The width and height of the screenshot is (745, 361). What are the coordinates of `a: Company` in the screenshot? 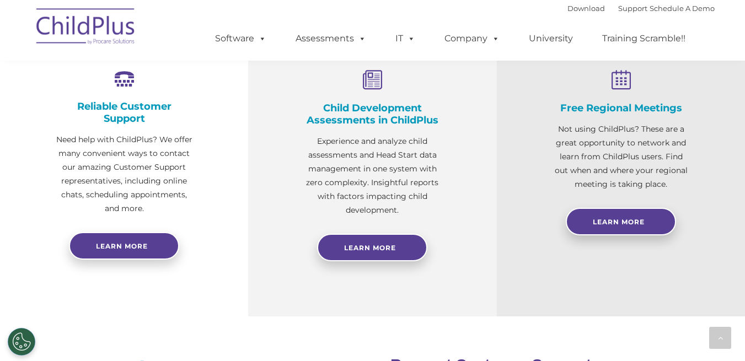 It's located at (472, 39).